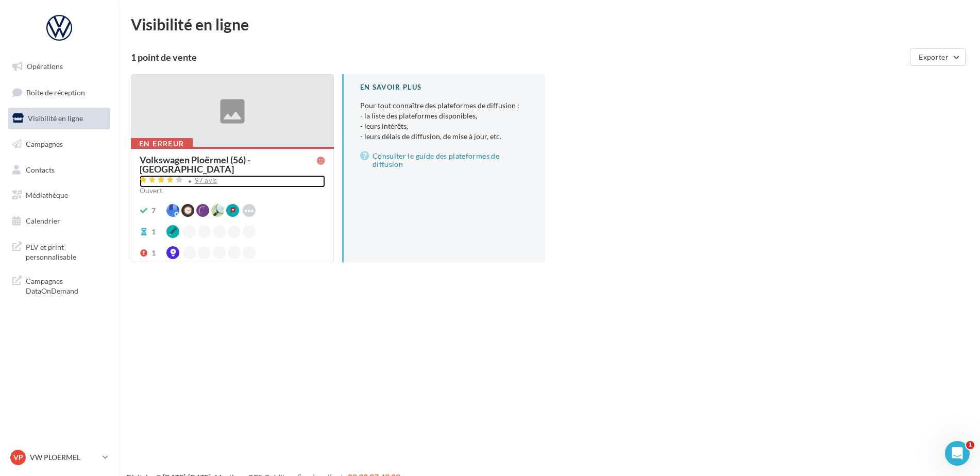 Image resolution: width=980 pixels, height=476 pixels. What do you see at coordinates (444, 126) in the screenshot?
I see `li: - leurs intérêts,` at bounding box center [444, 126].